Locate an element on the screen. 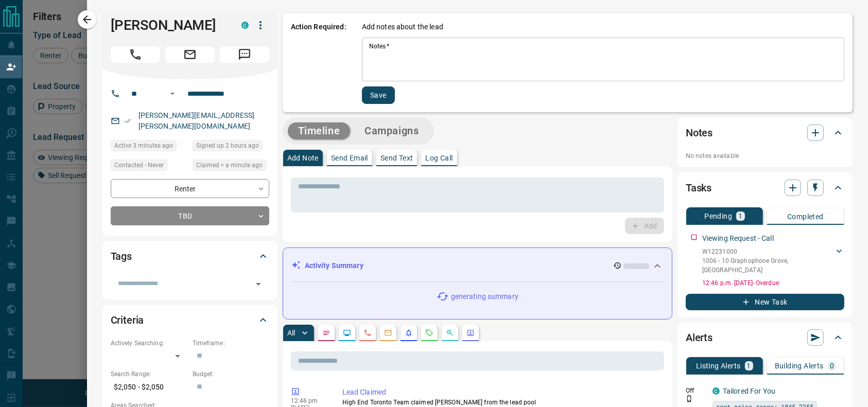 The image size is (868, 407). p: Pending is located at coordinates (719, 216).